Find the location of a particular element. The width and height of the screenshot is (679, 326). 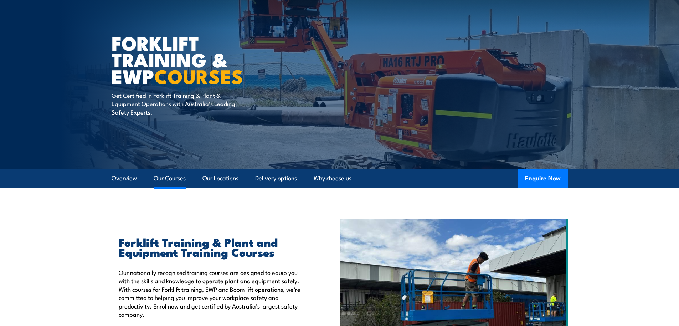

a: Our Locations is located at coordinates (220, 178).